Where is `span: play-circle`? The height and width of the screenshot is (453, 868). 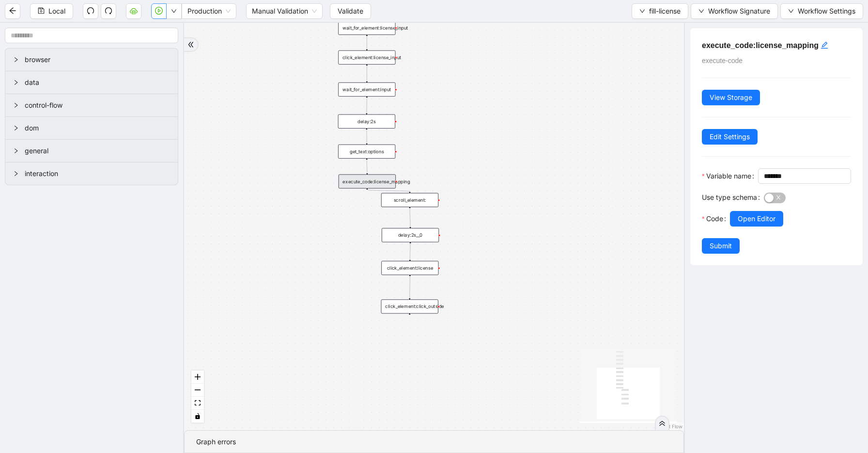
span: play-circle is located at coordinates (159, 11).